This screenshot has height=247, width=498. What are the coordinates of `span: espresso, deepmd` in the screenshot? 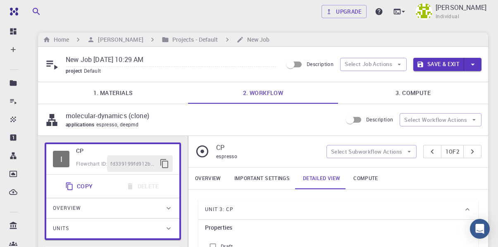 It's located at (119, 125).